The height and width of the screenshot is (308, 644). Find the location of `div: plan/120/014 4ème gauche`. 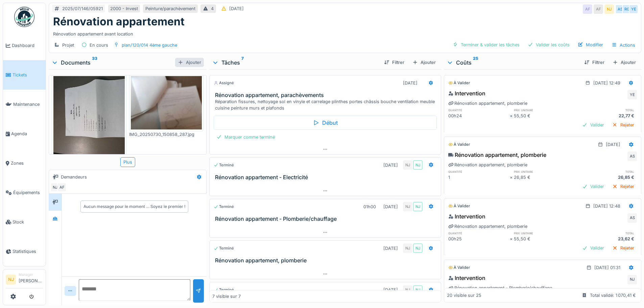

div: plan/120/014 4ème gauche is located at coordinates (149, 45).